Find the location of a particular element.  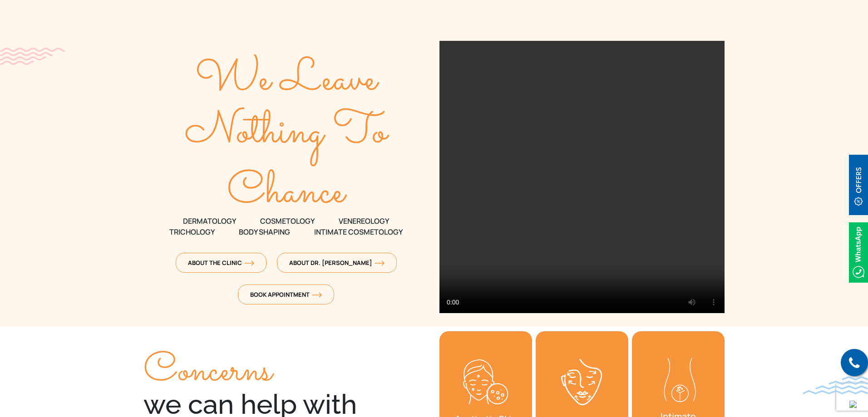

span: TRICHOLOGY is located at coordinates (192, 232).